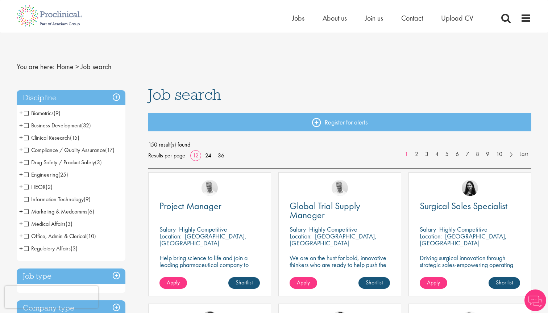  I want to click on p: Help bring science to life and join a leading pharmaceutical company to play a key role in overse..., so click(209, 268).